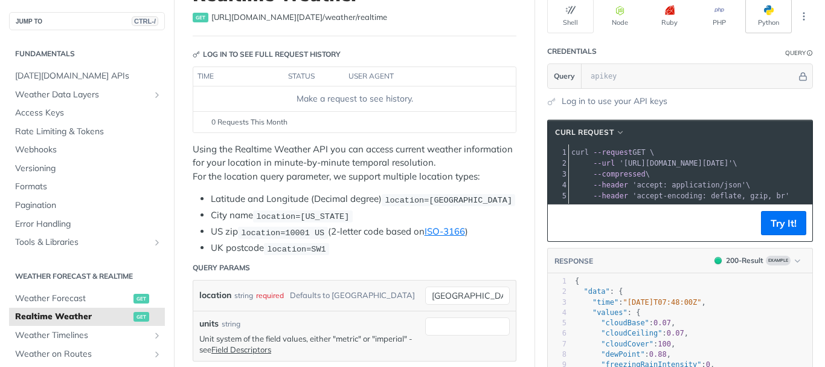 Image resolution: width=825 pixels, height=367 pixels. What do you see at coordinates (87, 54) in the screenshot?
I see `h2: Fundamentals` at bounding box center [87, 54].